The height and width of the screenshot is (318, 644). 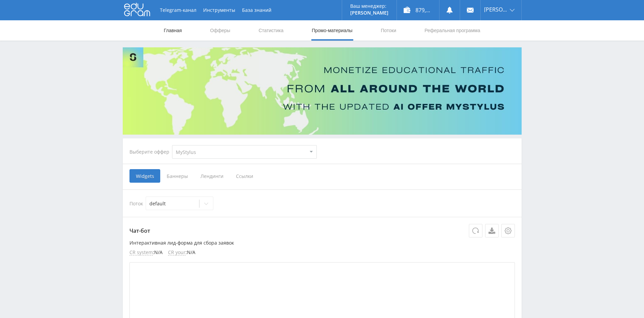 I want to click on p: Интерактивная лид-форма для сбора заявок, so click(x=322, y=243).